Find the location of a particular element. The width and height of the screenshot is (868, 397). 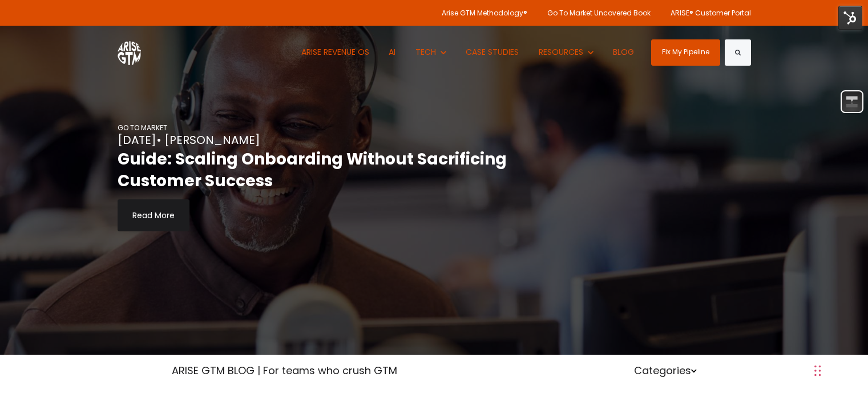

div: Chat Widget is located at coordinates (765, 331).